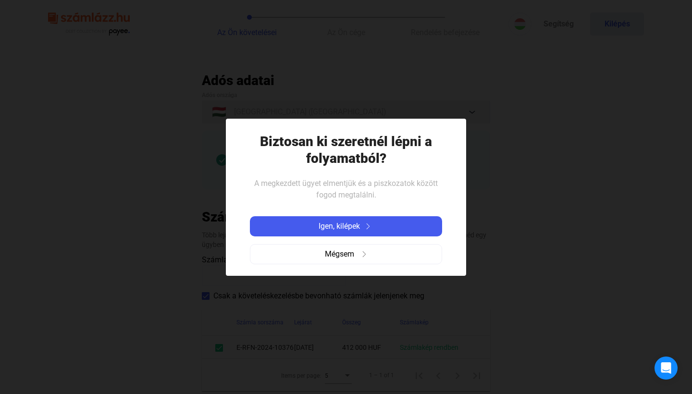 The width and height of the screenshot is (692, 394). I want to click on h1: Biztosan ki szeretnél lépni a folyamatból?, so click(346, 150).